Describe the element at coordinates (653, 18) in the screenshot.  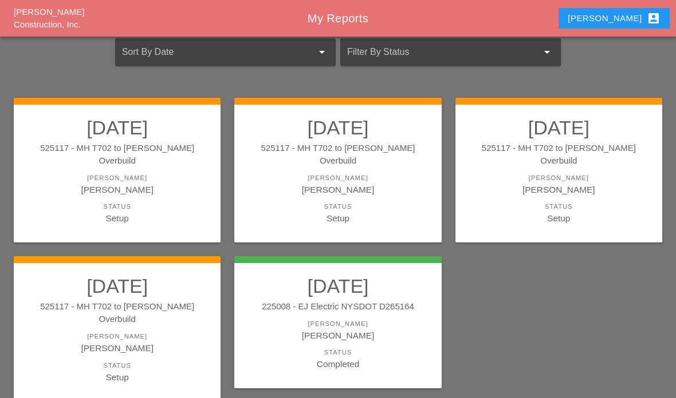
I see `i: account_box` at that location.